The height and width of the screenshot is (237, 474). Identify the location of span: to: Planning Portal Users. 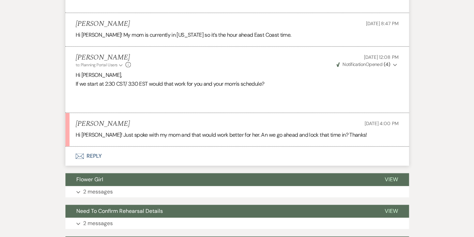
(96, 65).